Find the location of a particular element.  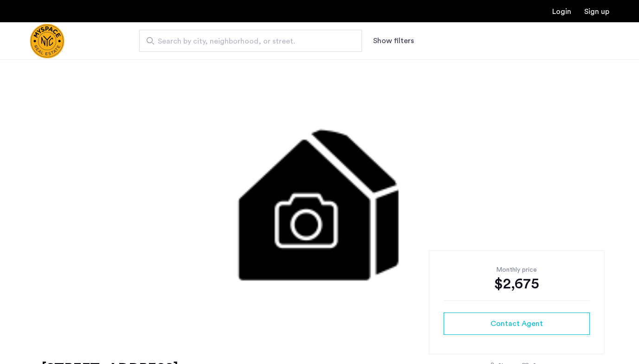

div: $2,675 is located at coordinates (517, 284).